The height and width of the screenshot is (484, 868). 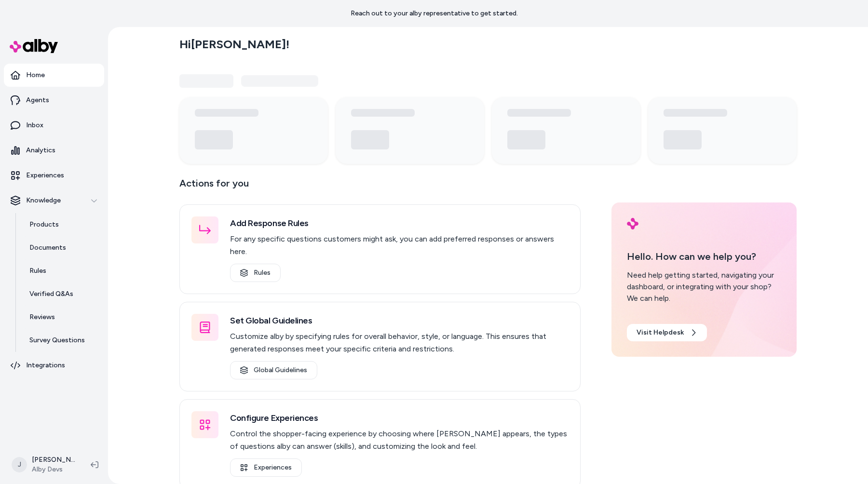 I want to click on a: Survey Questions, so click(x=62, y=340).